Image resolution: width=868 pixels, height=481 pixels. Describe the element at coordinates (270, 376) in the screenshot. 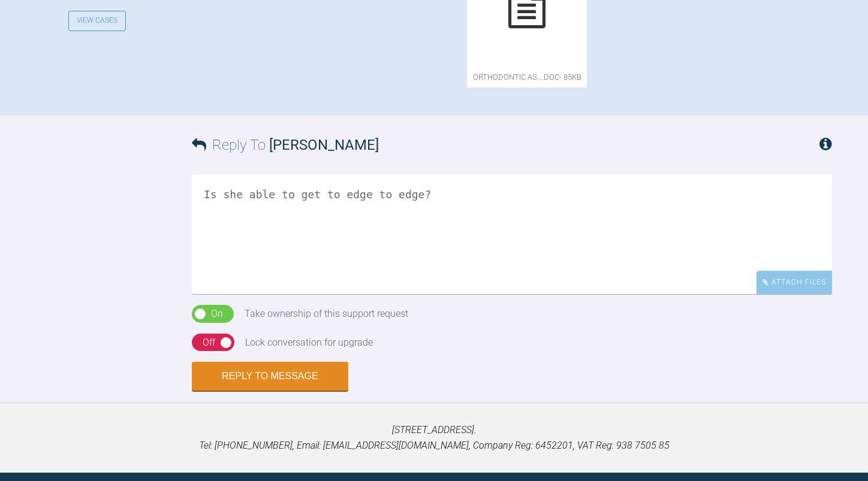

I see `button: Reply to Message` at that location.